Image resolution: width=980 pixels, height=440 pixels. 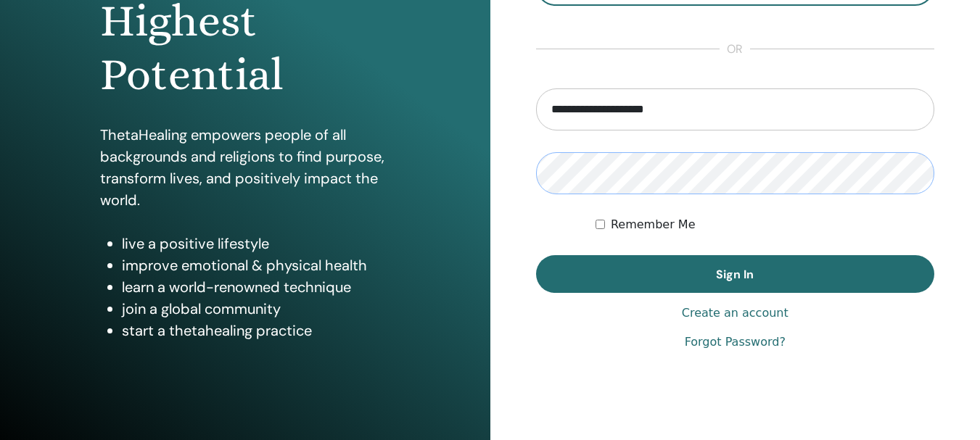 I want to click on span: or, so click(x=735, y=49).